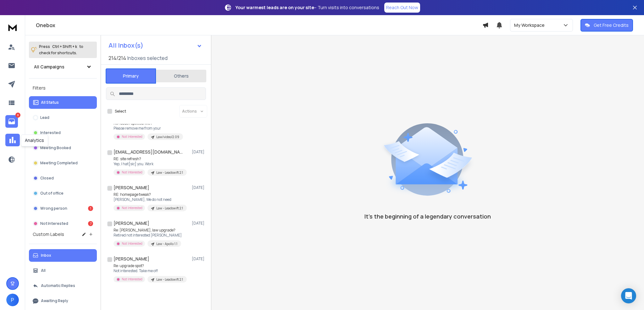  What do you see at coordinates (58, 163) in the screenshot?
I see `p: Meeting Completed` at bounding box center [58, 163].